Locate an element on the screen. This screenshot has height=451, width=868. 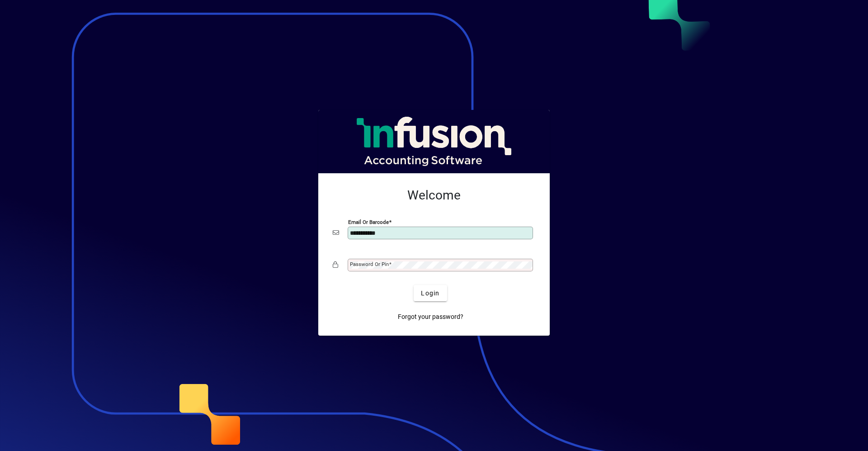
a: Forgot your password? is located at coordinates (431, 317).